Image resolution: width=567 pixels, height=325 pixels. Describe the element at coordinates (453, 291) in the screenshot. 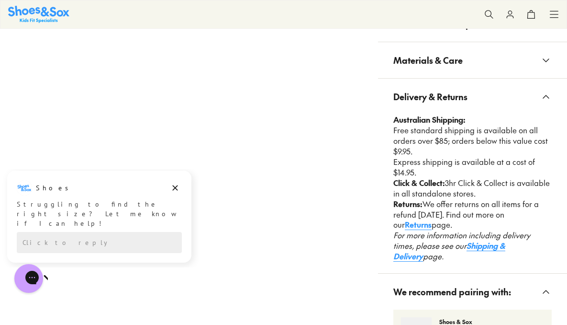

I see `span: We recommend pairing with:` at that location.